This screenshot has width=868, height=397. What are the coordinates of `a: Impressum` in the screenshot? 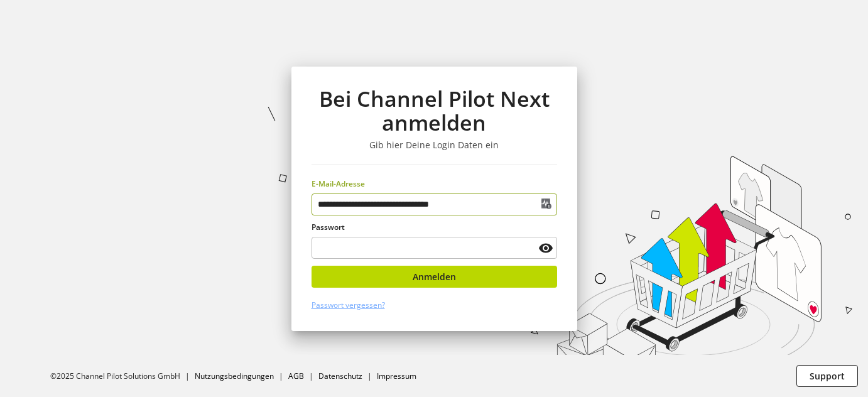 It's located at (397, 376).